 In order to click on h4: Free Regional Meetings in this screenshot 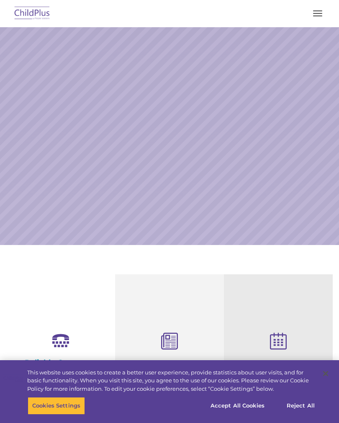, I will do `click(278, 364)`.